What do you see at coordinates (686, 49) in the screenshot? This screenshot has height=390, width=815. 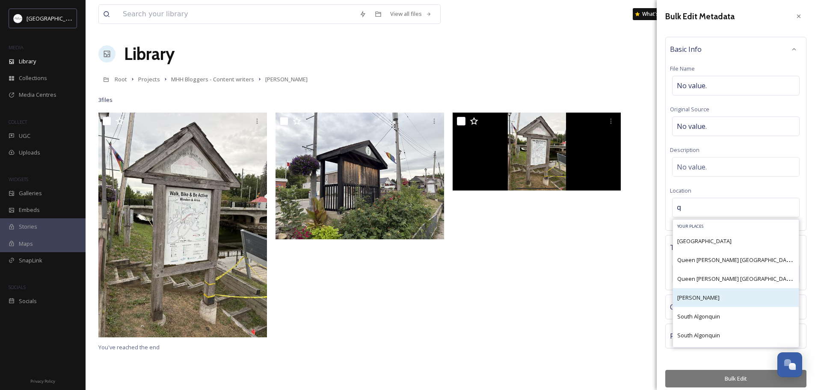 I see `span: Basic Info` at bounding box center [686, 49].